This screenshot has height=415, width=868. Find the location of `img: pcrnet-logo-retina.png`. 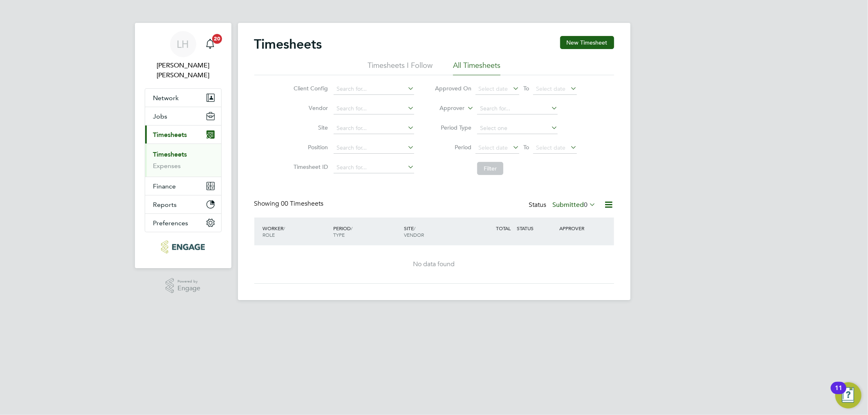

img: pcrnet-logo-retina.png is located at coordinates (182, 247).